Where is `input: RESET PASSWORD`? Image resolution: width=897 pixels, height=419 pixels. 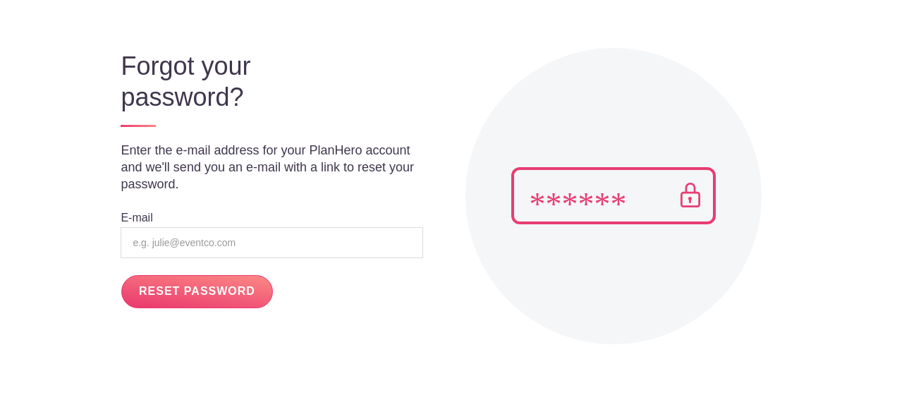
input: RESET PASSWORD is located at coordinates (197, 291).